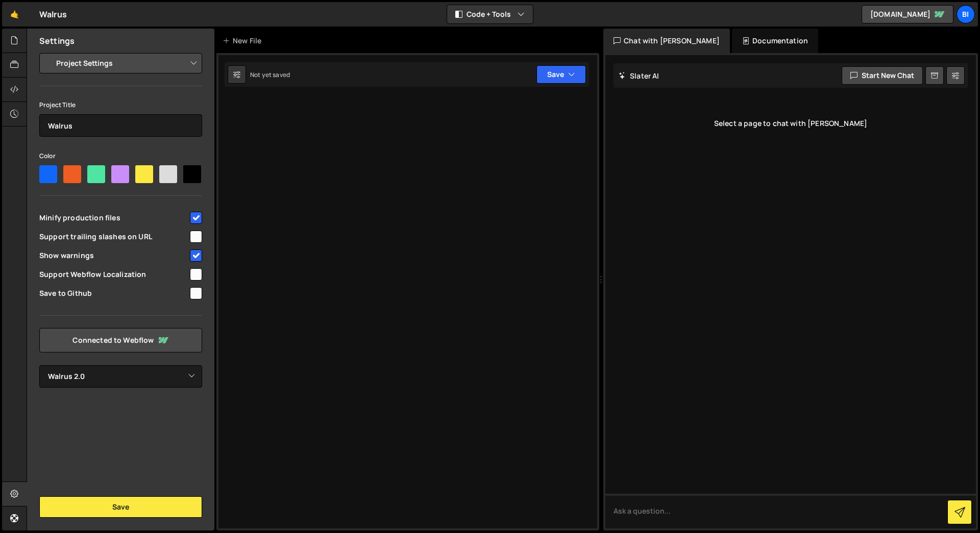  What do you see at coordinates (775, 41) in the screenshot?
I see `div: Documentation` at bounding box center [775, 41].